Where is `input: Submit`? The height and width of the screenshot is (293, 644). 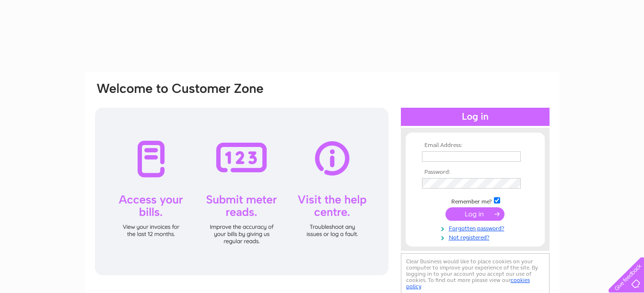
input: Submit is located at coordinates (474, 214).